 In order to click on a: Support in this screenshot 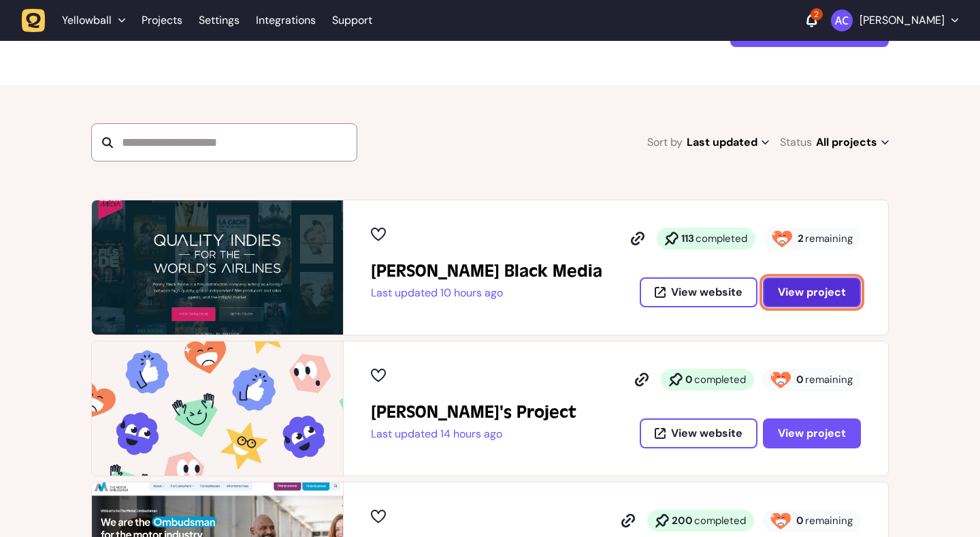, I will do `click(352, 21)`.